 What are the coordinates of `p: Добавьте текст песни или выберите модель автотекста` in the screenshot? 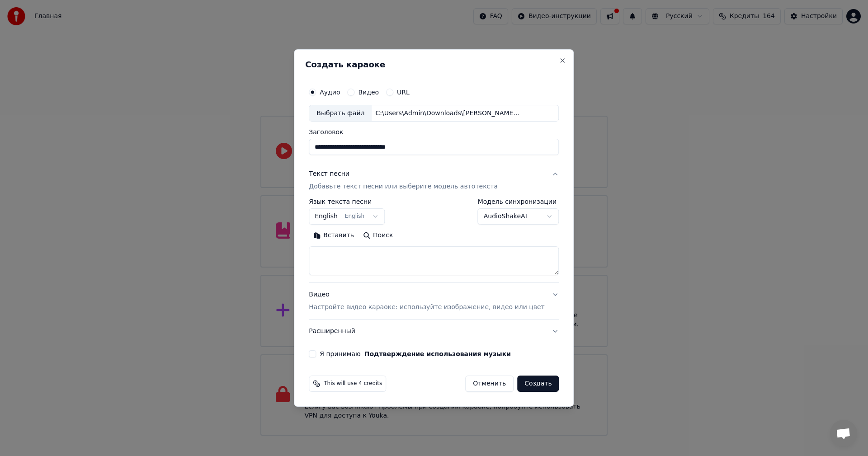 It's located at (403, 187).